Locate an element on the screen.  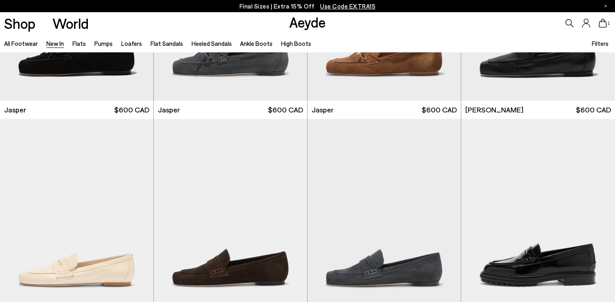
a: New In is located at coordinates (55, 43).